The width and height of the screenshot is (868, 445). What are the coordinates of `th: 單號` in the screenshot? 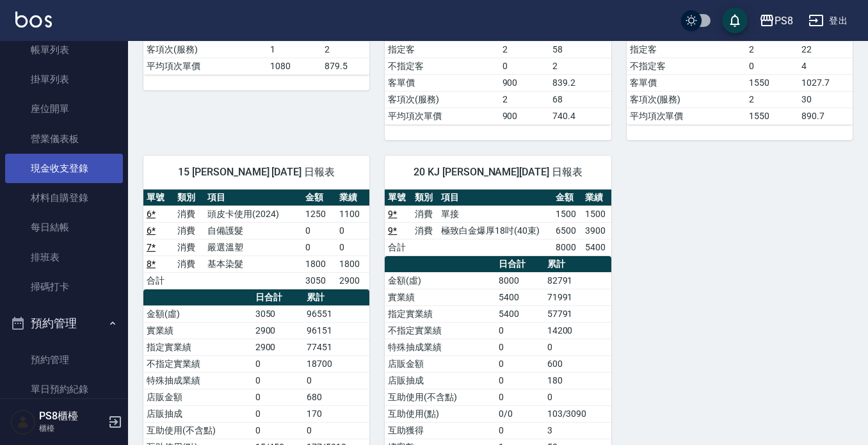 It's located at (397, 198).